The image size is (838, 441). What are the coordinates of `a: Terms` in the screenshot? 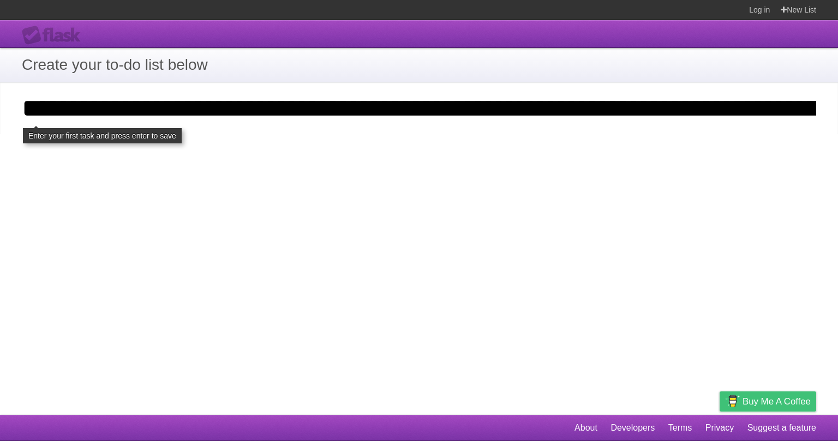 It's located at (680, 428).